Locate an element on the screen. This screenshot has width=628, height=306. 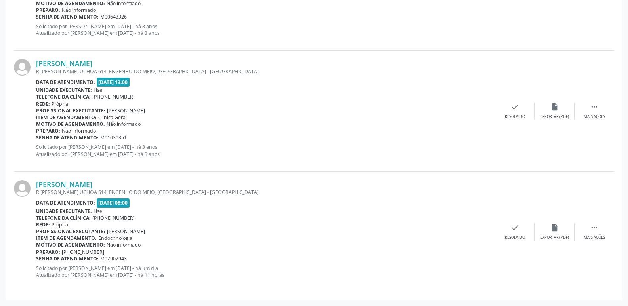
span: Clinica Geral is located at coordinates (112, 117).